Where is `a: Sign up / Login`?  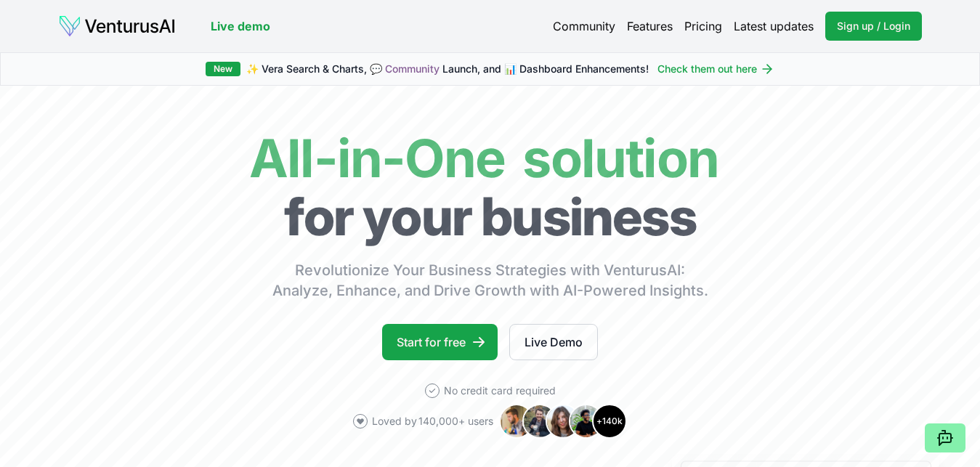 a: Sign up / Login is located at coordinates (873, 26).